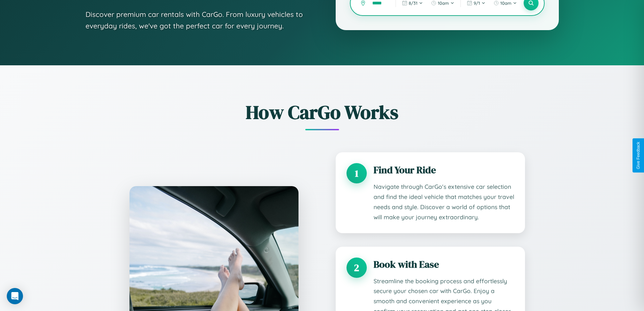 This screenshot has width=644, height=311. What do you see at coordinates (15, 296) in the screenshot?
I see `div: Open Intercom Messenger` at bounding box center [15, 296].